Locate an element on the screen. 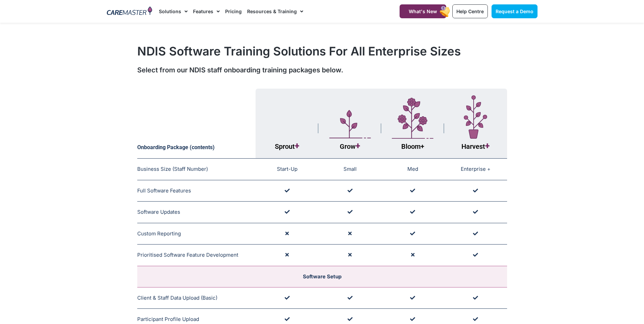 The image size is (644, 324). a: Help Centre is located at coordinates (470, 11).